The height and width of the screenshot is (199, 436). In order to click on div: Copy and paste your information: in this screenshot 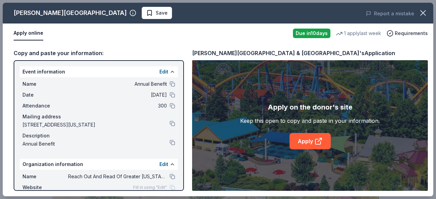, I will do `click(99, 53)`.